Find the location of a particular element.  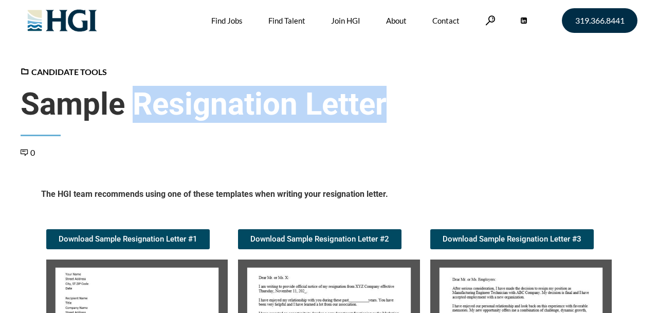

a: 0 is located at coordinates (28, 152).